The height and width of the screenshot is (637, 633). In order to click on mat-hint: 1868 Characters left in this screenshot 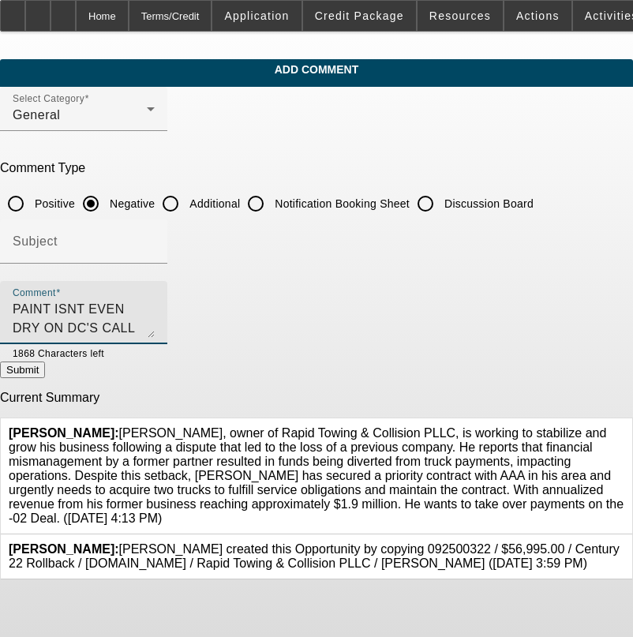, I will do `click(58, 353)`.